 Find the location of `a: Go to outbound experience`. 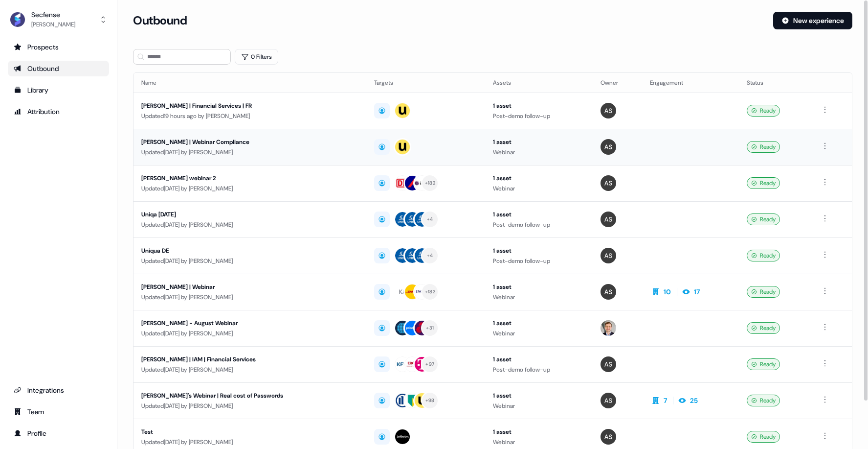

a: Go to outbound experience is located at coordinates (58, 68).